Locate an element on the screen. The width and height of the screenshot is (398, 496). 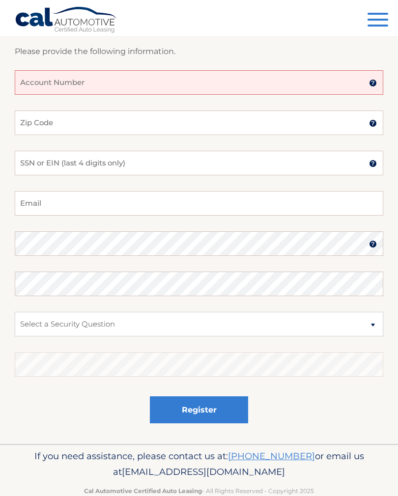
p: - All Rights Reserved - Copyright 2025 is located at coordinates (199, 491).